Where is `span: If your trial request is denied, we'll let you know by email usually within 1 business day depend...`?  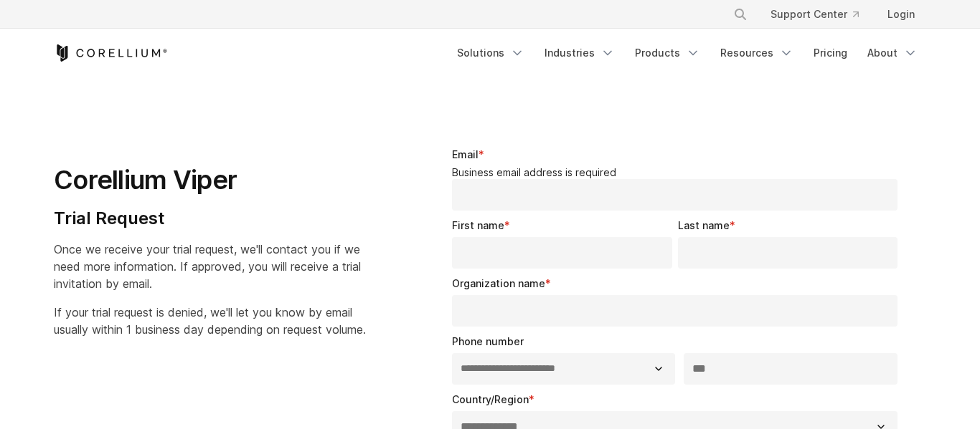
span: If your trial request is denied, we'll let you know by email usually within 1 business day depend... is located at coordinates (210, 322).